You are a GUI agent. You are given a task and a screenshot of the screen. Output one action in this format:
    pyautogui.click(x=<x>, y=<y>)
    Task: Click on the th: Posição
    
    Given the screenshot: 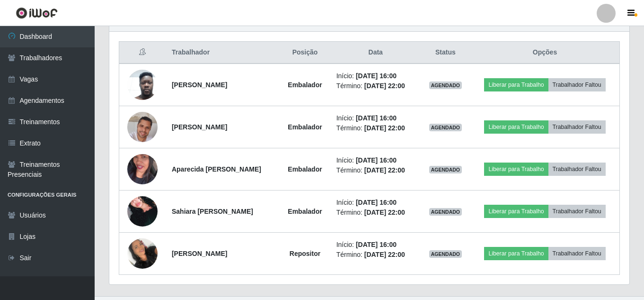 What is the action you would take?
    pyautogui.click(x=305, y=53)
    